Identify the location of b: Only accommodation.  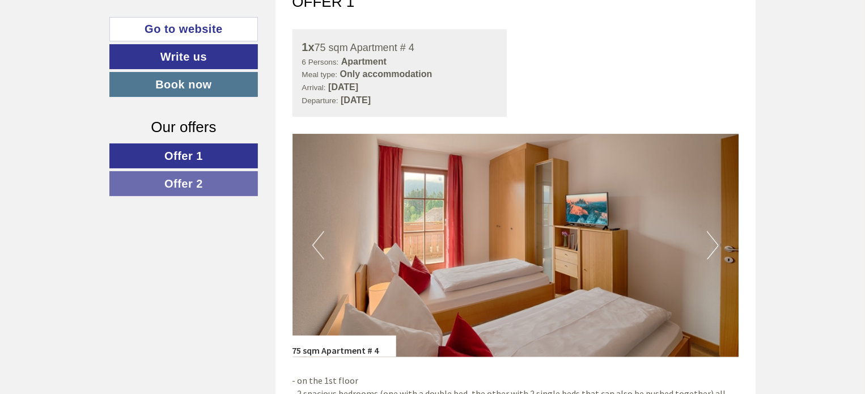
(386, 74).